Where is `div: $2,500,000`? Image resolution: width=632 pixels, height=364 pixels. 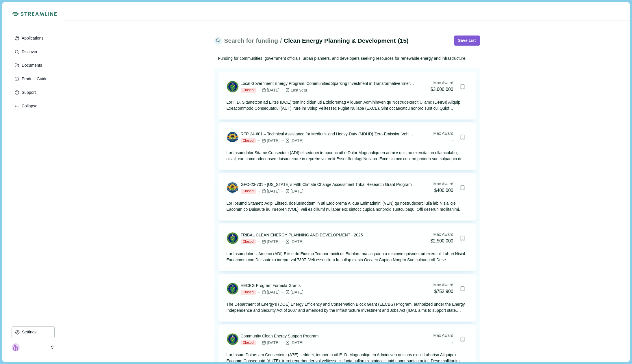
div: $2,500,000 is located at coordinates (442, 241).